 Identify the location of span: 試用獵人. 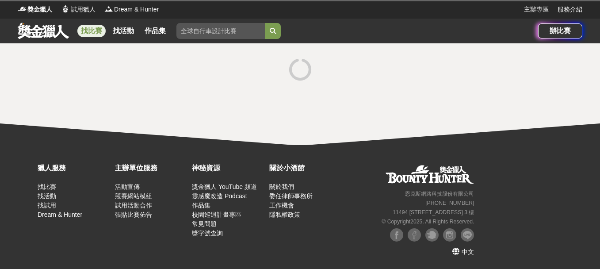
(83, 9).